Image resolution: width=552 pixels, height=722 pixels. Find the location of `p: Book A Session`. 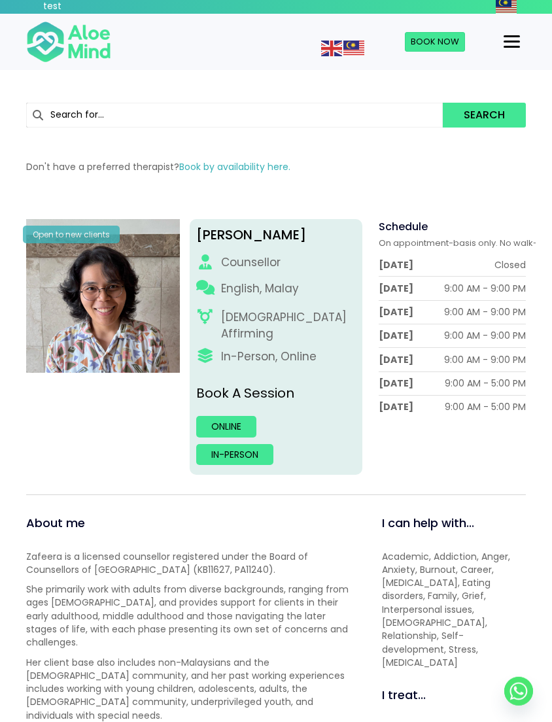

p: Book A Session is located at coordinates (276, 393).